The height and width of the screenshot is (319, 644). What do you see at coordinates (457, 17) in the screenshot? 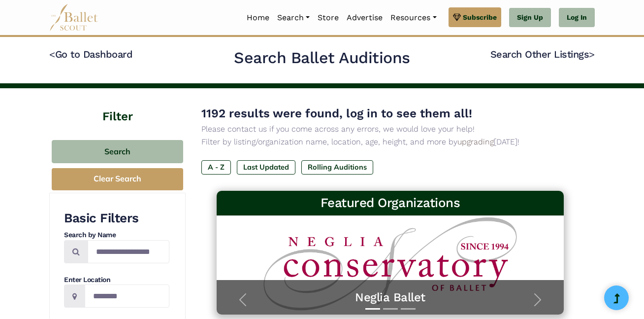
I see `img: gem.svg` at bounding box center [457, 17].